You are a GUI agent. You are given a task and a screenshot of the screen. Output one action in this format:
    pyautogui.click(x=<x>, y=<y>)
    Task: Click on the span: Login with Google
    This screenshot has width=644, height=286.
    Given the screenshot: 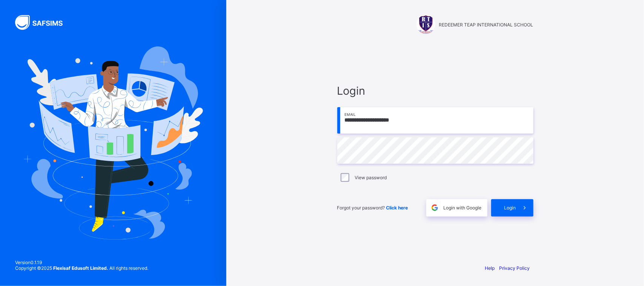 What is the action you would take?
    pyautogui.click(x=463, y=208)
    